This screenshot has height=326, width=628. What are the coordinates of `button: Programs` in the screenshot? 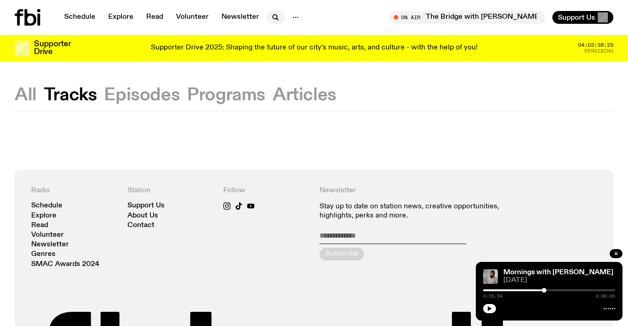 It's located at (226, 95).